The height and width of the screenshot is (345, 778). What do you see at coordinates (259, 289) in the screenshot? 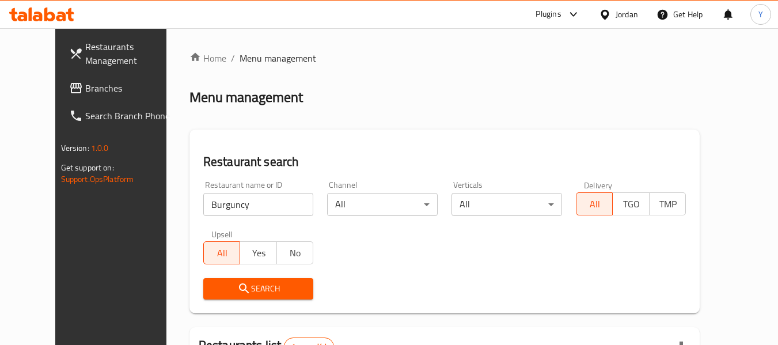
I see `button: Search` at bounding box center [259, 289].